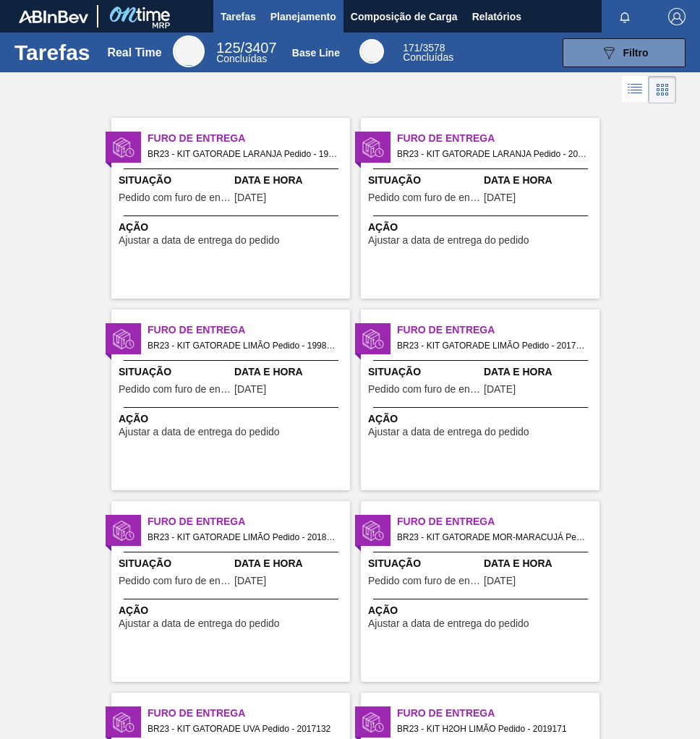  What do you see at coordinates (243, 345) in the screenshot?
I see `span: BR23 - KIT GATORADE LIMÃO Pedido - 1998300` at bounding box center [243, 345].